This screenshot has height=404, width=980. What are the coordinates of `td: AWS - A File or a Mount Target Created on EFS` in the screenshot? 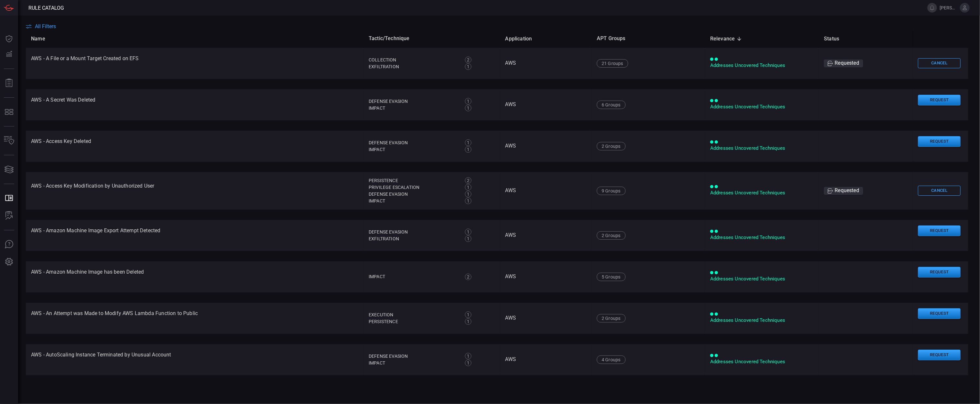 It's located at (195, 63).